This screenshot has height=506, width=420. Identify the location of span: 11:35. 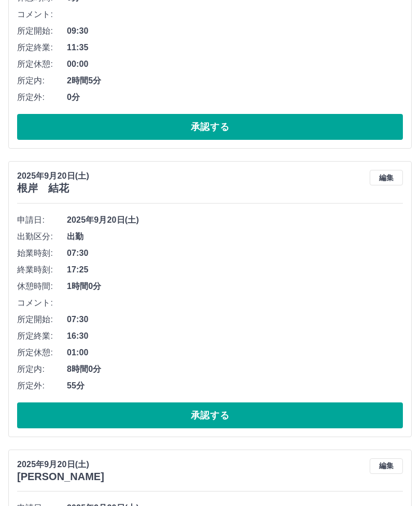
(235, 48).